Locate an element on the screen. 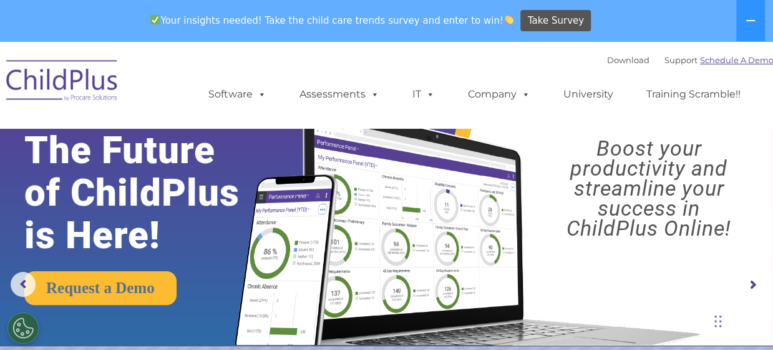 The width and height of the screenshot is (773, 350). span: Last name is located at coordinates (192, 87).